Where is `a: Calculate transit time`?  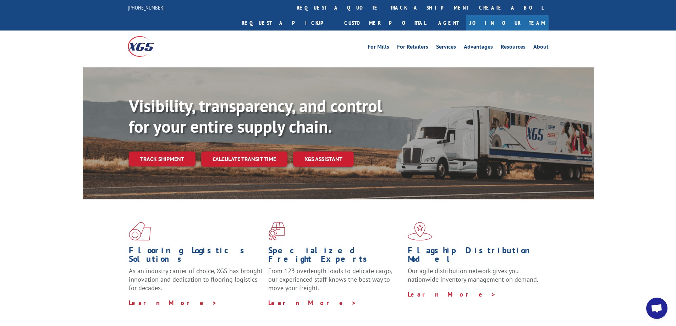 a: Calculate transit time is located at coordinates (244, 159).